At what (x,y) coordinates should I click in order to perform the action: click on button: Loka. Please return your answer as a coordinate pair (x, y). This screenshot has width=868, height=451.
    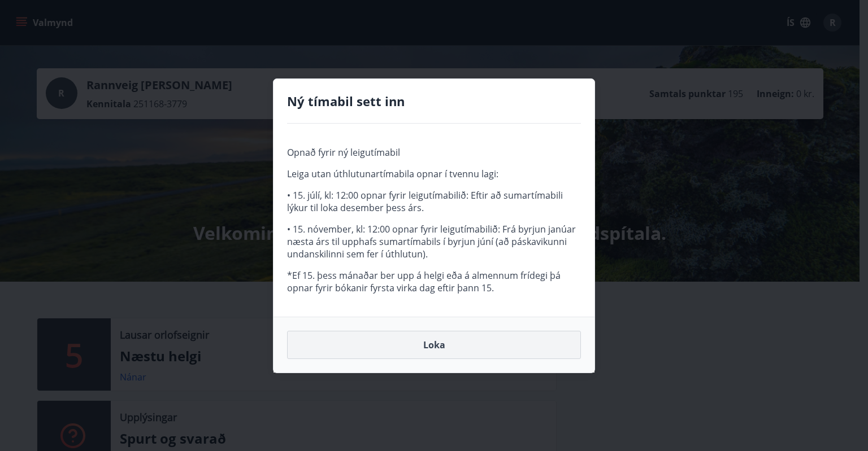
    Looking at the image, I should click on (434, 345).